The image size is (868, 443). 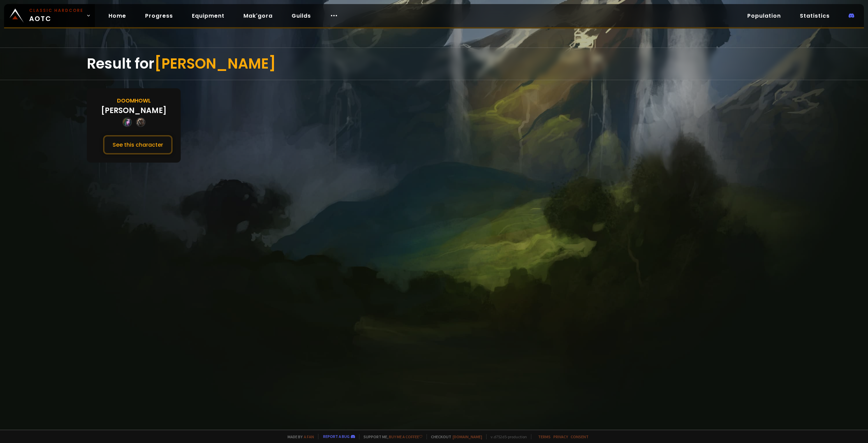 I want to click on a: Population, so click(x=764, y=15).